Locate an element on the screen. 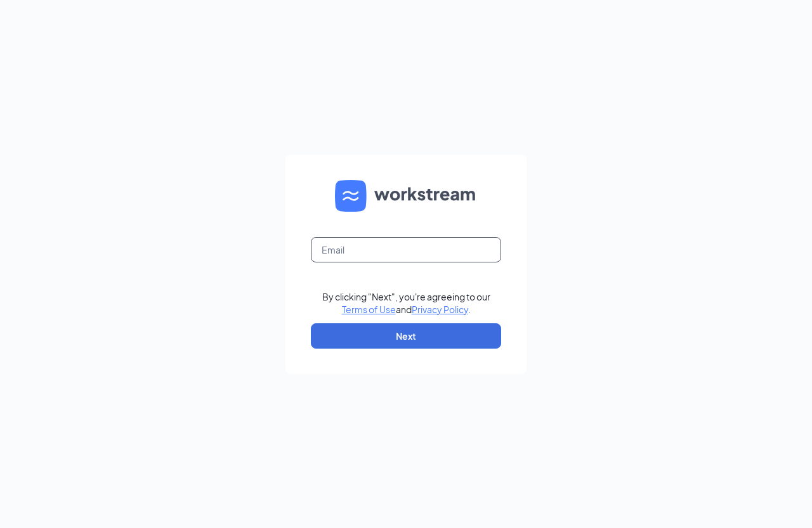 The height and width of the screenshot is (528, 812). a: Terms of Use is located at coordinates (368, 310).